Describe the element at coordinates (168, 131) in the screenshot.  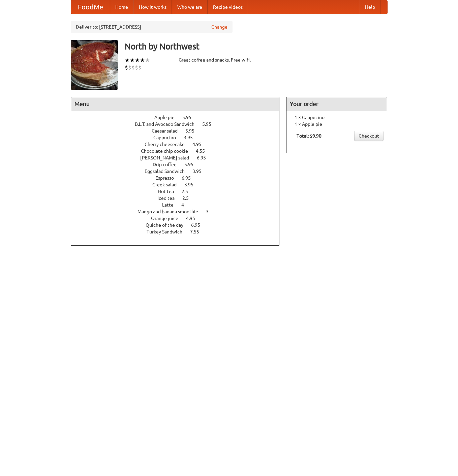
I see `span: Caesar salad` at that location.